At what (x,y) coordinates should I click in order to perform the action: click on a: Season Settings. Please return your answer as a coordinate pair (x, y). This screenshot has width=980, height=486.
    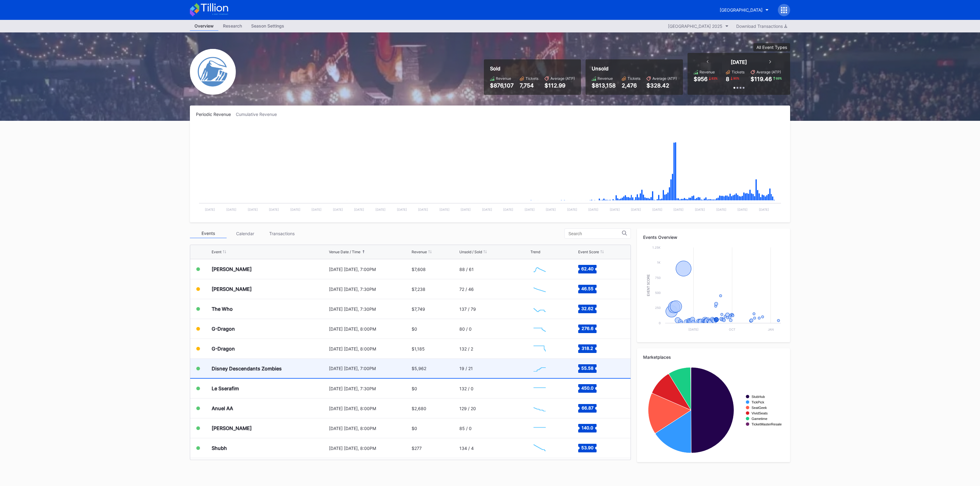
    Looking at the image, I should click on (268, 26).